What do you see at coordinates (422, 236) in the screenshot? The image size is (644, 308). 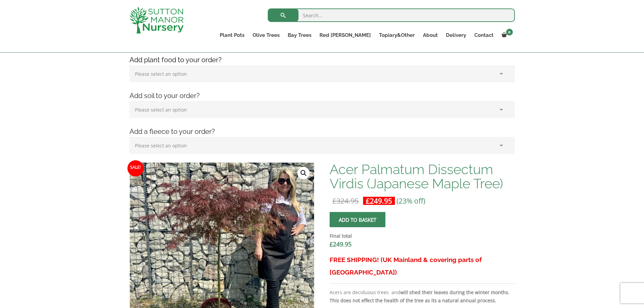 I see `dt: Final total` at bounding box center [422, 236].